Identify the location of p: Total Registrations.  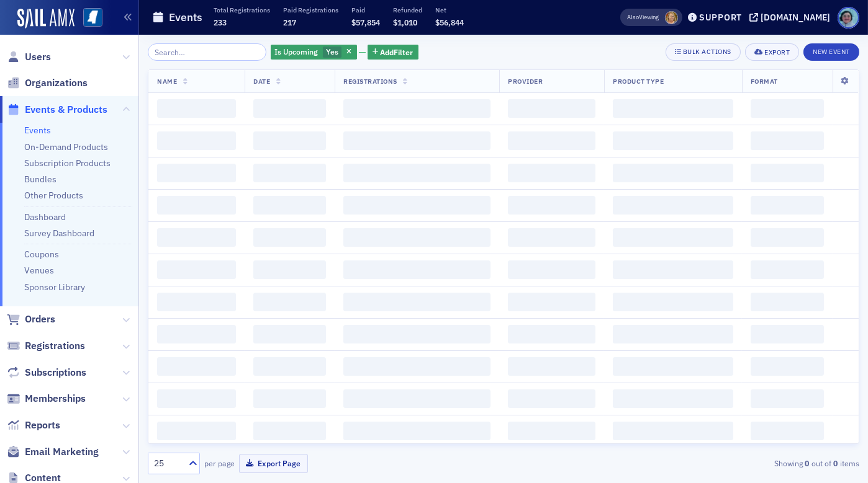
(241, 10).